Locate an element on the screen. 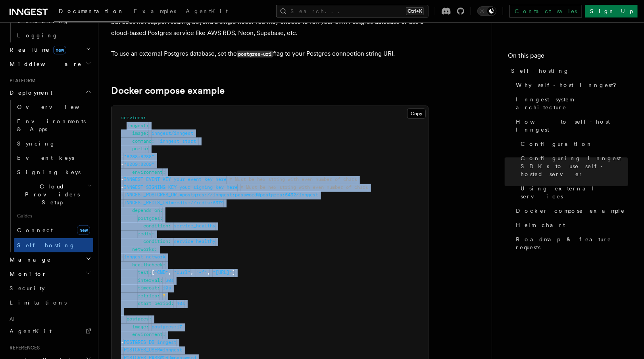  a: Contact sales is located at coordinates (546, 11).